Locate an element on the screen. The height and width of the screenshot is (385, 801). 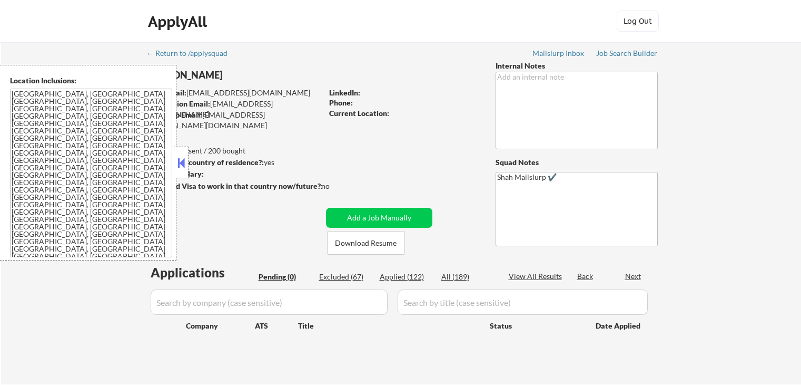
div: no is located at coordinates (336, 186).